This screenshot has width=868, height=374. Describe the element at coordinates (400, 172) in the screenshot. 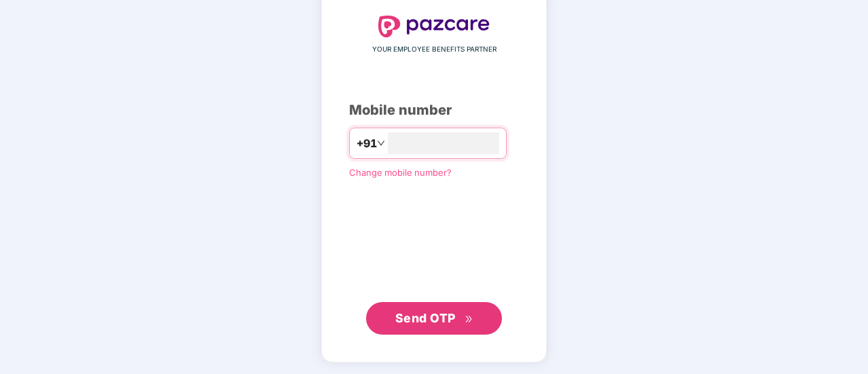

I see `a: Change mobile number?` at that location.